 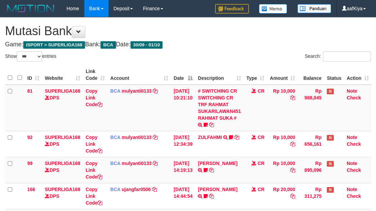 What do you see at coordinates (232, 9) in the screenshot?
I see `img: Feedback.jpg` at bounding box center [232, 9].